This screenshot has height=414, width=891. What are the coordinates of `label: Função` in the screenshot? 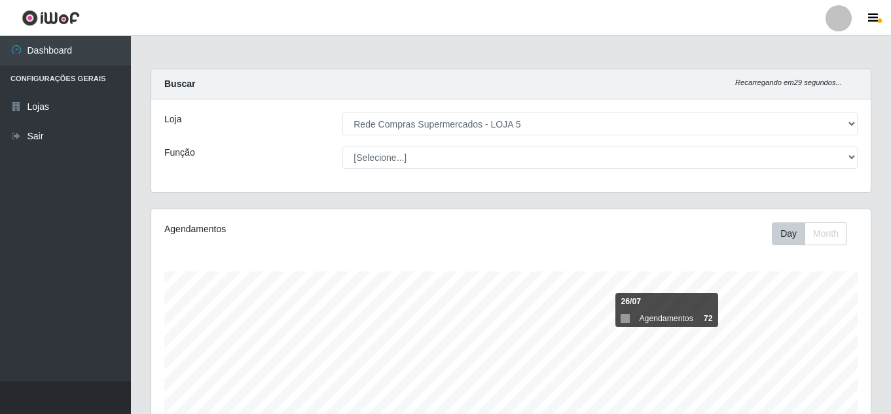 It's located at (179, 153).